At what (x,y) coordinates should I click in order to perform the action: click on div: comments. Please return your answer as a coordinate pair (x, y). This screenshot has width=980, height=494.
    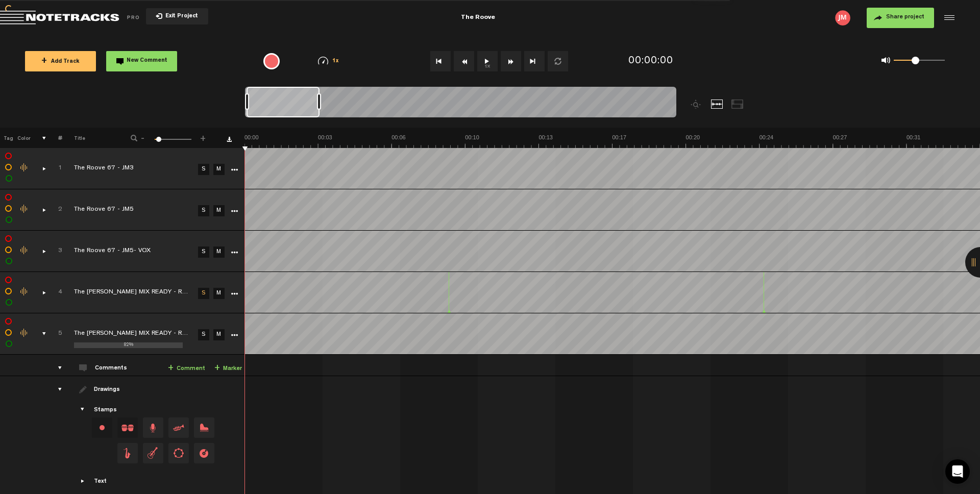
    Looking at the image, I should click on (55, 368).